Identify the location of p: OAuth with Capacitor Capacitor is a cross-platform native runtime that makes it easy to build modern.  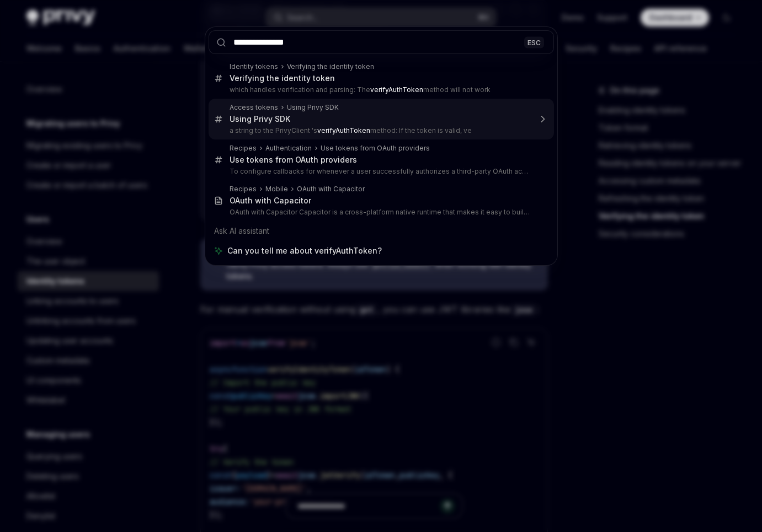
(380, 212).